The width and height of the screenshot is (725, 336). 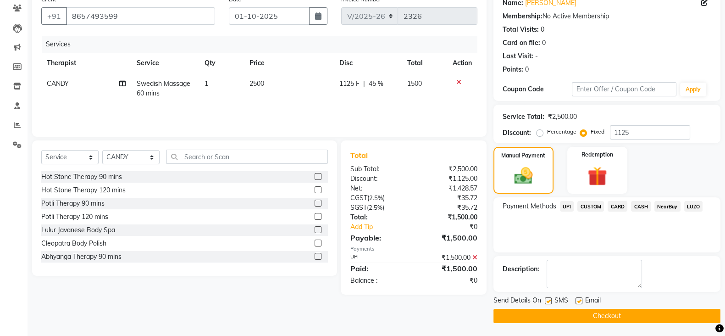 I want to click on div: Abhyanga Therapy 90 mins, so click(x=81, y=256).